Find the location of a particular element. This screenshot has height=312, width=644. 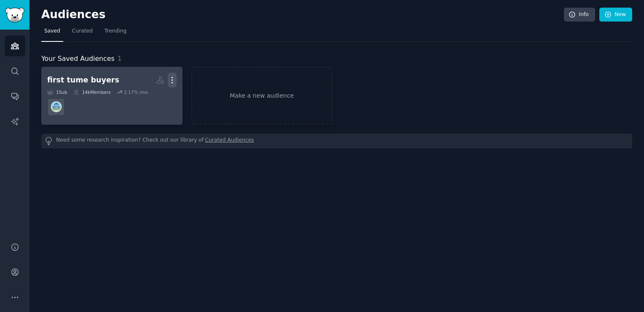

a: Saved is located at coordinates (52, 33).